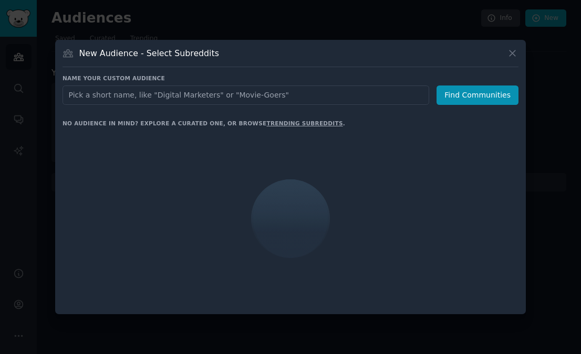 The width and height of the screenshot is (581, 354). What do you see at coordinates (477, 95) in the screenshot?
I see `button: Find Communities` at bounding box center [477, 95].